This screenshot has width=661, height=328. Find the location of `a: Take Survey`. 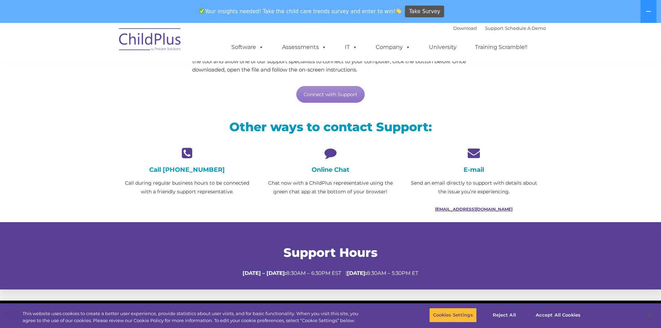

a: Take Survey is located at coordinates (424, 11).